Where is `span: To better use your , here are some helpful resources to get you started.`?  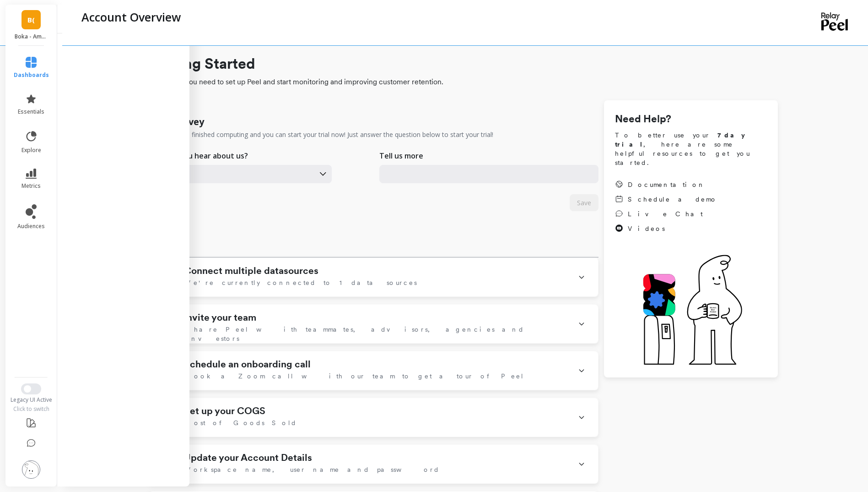 span: To better use your , here are some helpful resources to get you started. is located at coordinates (691, 149).